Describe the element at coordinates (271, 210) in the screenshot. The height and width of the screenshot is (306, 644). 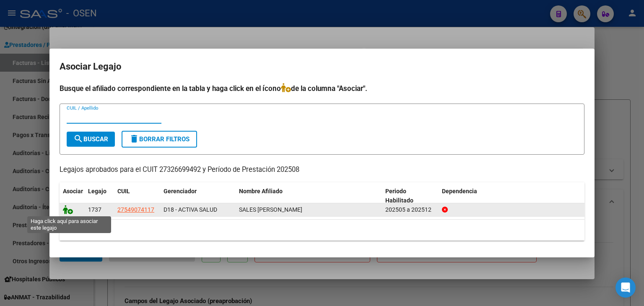
I see `span: SALES PACHECO DANELEY LUANA` at that location.